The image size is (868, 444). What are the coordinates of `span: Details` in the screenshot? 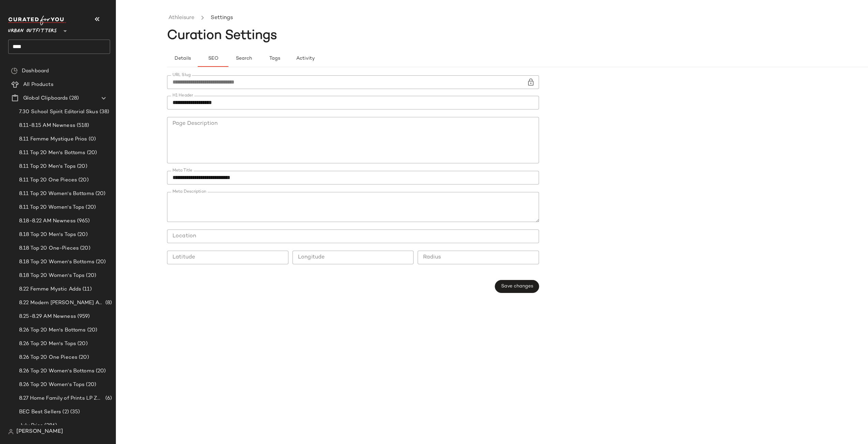 It's located at (182, 58).